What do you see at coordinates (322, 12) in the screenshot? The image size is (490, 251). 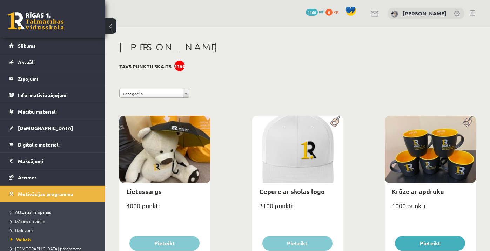 I see `span: mP` at bounding box center [322, 12].